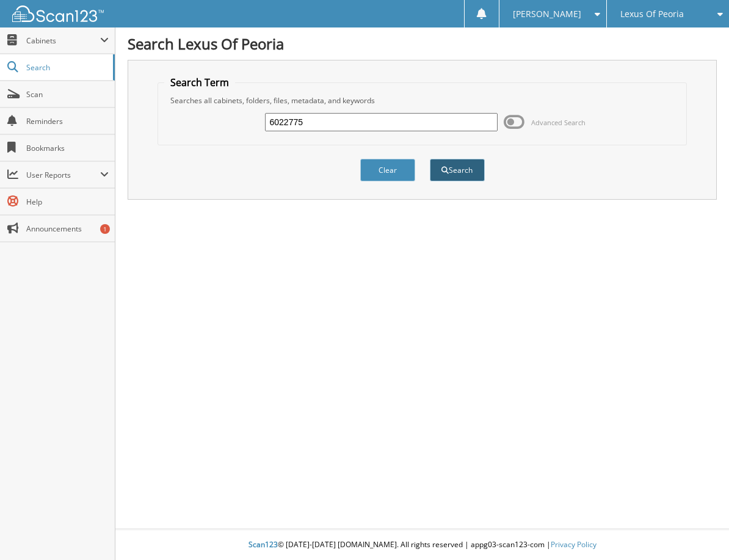  Describe the element at coordinates (67, 201) in the screenshot. I see `span: Help` at that location.